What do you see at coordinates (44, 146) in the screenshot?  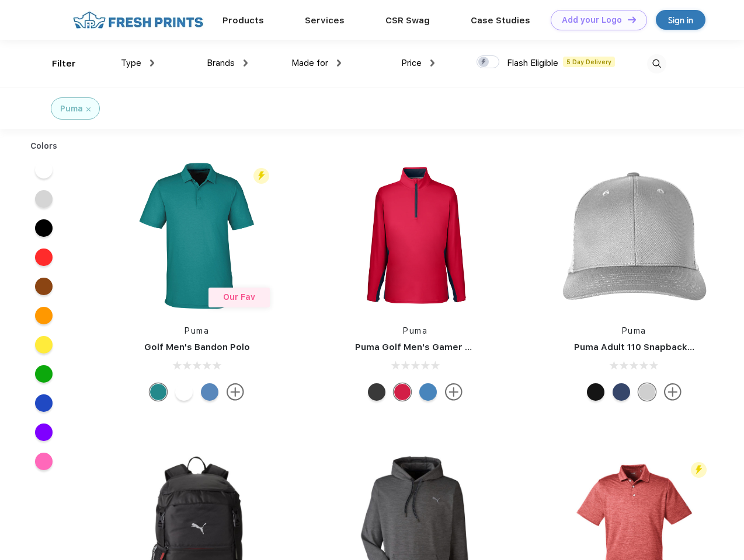 I see `div: Colors` at bounding box center [44, 146].